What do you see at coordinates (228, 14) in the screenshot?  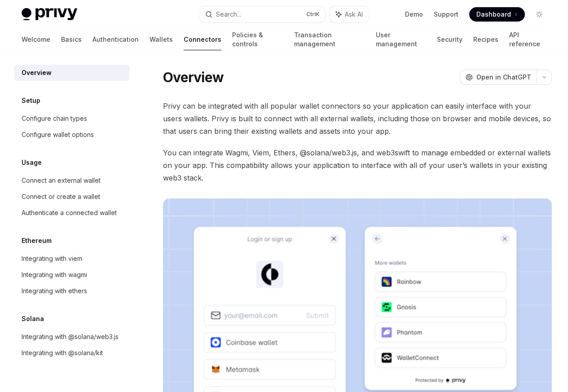 I see `div: Search...` at bounding box center [228, 14].